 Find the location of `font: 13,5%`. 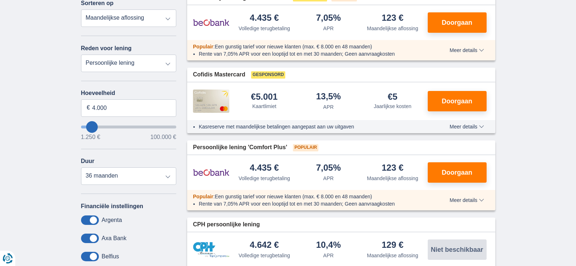

font: 13,5% is located at coordinates (329, 96).